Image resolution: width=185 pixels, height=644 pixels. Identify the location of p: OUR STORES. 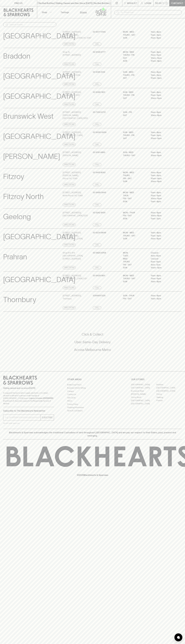
(156, 380).